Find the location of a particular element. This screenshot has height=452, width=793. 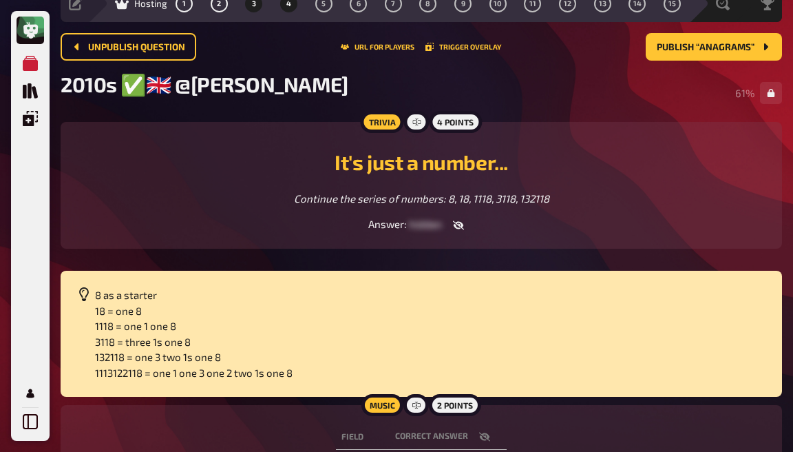

div: Music is located at coordinates (382, 405).